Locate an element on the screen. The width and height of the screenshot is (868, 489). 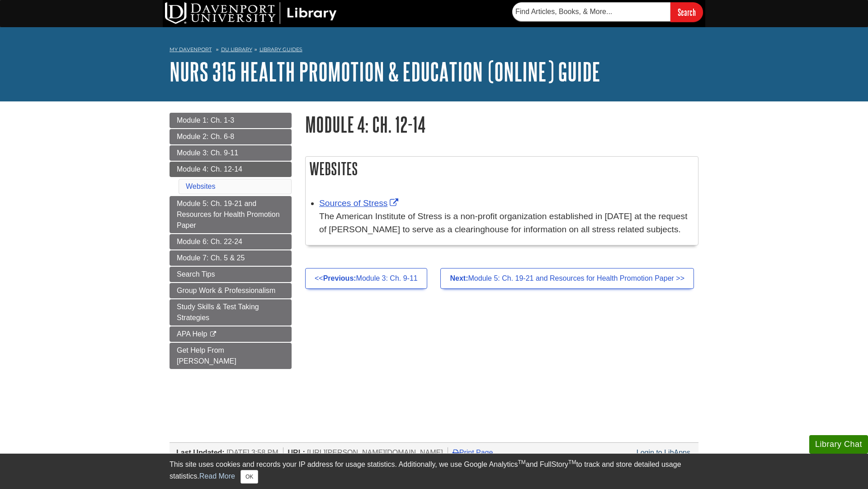
a: Module 3: Ch. 9-11 is located at coordinates (231, 153).